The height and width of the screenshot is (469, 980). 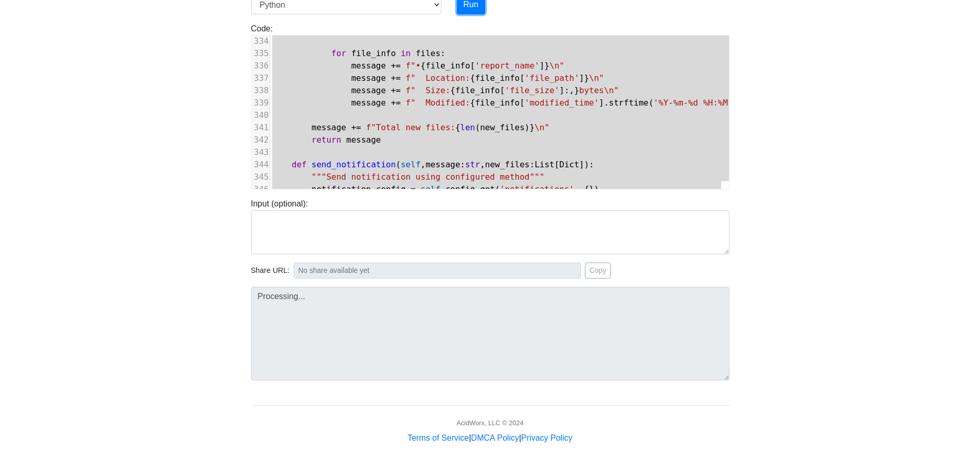 I want to click on span: files, so click(x=428, y=53).